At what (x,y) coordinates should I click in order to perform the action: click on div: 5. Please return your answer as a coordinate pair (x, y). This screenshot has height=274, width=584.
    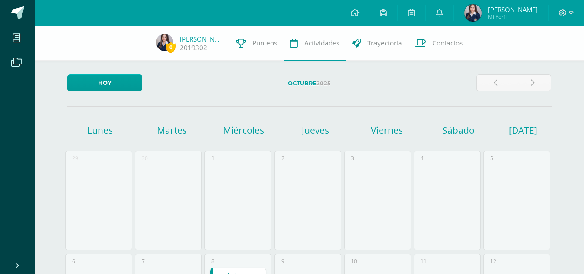
    Looking at the image, I should click on (492, 158).